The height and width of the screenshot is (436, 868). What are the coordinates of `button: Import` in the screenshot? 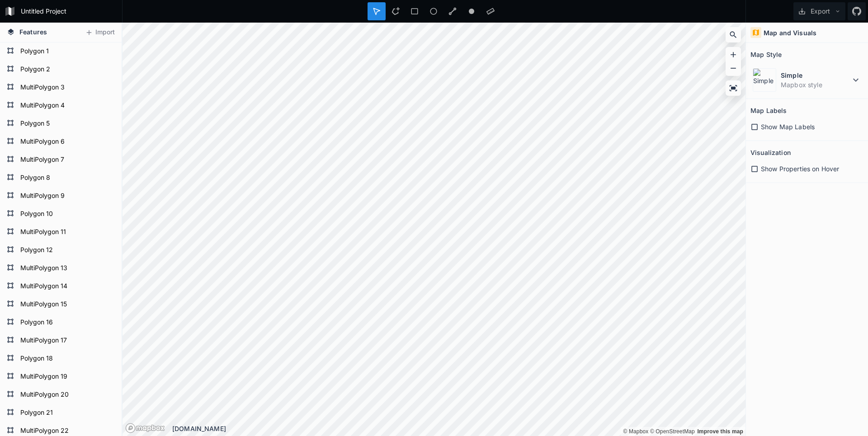 It's located at (100, 32).